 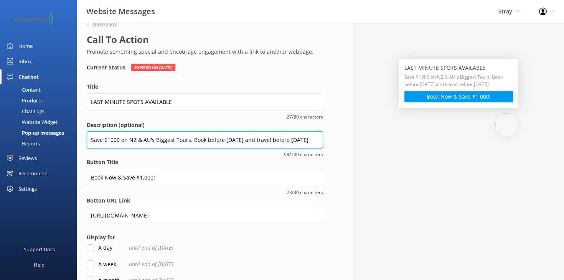 I want to click on label: Title, so click(x=205, y=87).